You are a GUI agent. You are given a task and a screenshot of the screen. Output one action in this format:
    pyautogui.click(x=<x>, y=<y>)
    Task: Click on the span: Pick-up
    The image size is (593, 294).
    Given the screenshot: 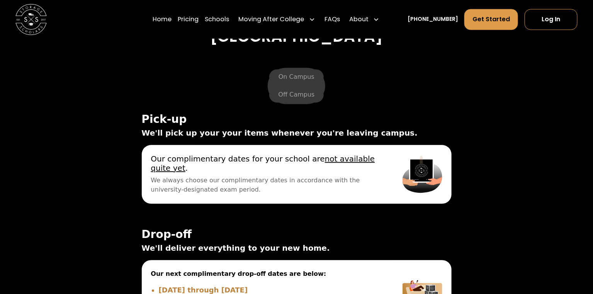 What is the action you would take?
    pyautogui.click(x=297, y=119)
    